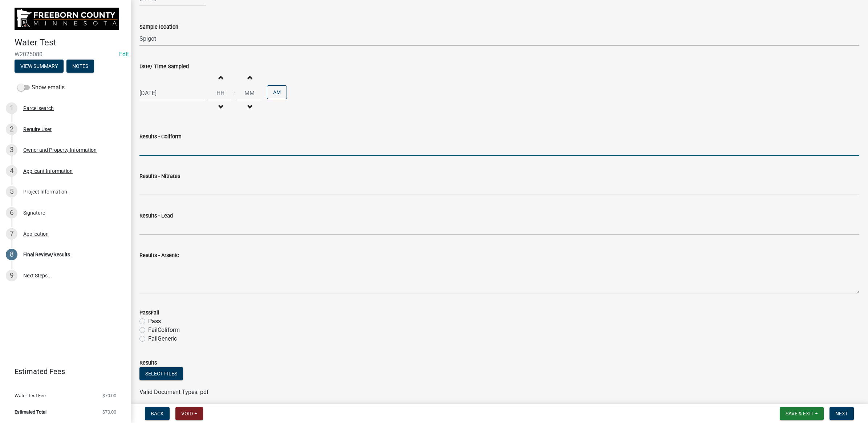  What do you see at coordinates (841, 414) in the screenshot?
I see `button: Next` at bounding box center [841, 414].